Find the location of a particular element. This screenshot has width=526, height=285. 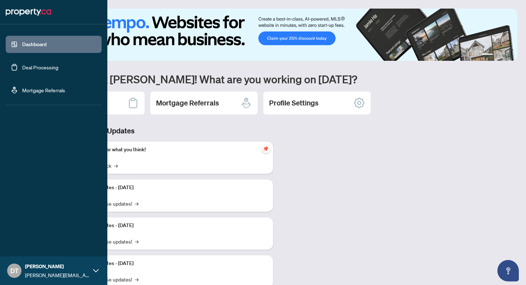

a: Mortgage Referrals is located at coordinates (44, 90).